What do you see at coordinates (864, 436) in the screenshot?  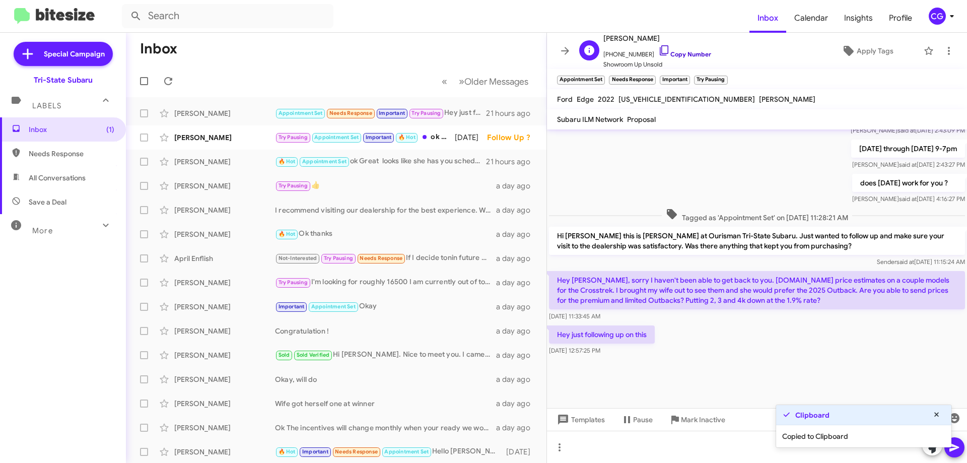 I see `div: Copied to Clipboard` at bounding box center [864, 436].